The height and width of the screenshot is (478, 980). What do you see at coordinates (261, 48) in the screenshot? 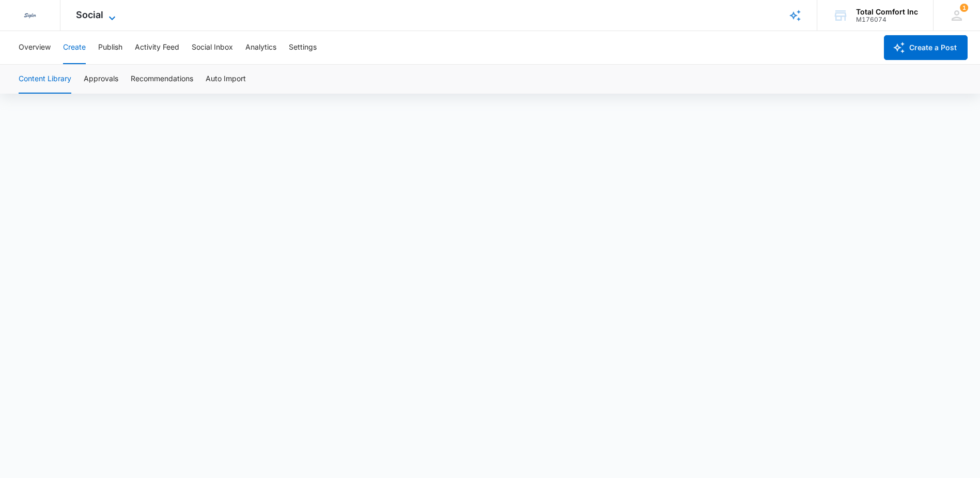
I see `button: Analytics` at bounding box center [261, 48].